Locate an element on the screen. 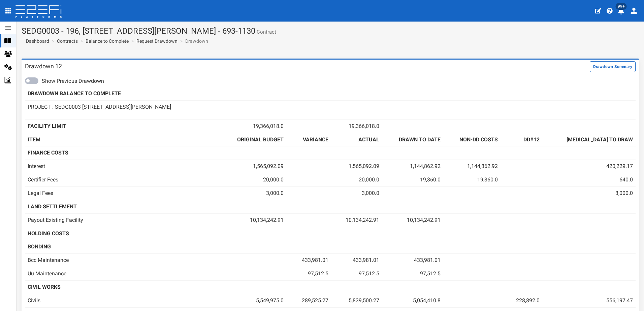 The image size is (644, 311). td: Civils is located at coordinates (122, 300).